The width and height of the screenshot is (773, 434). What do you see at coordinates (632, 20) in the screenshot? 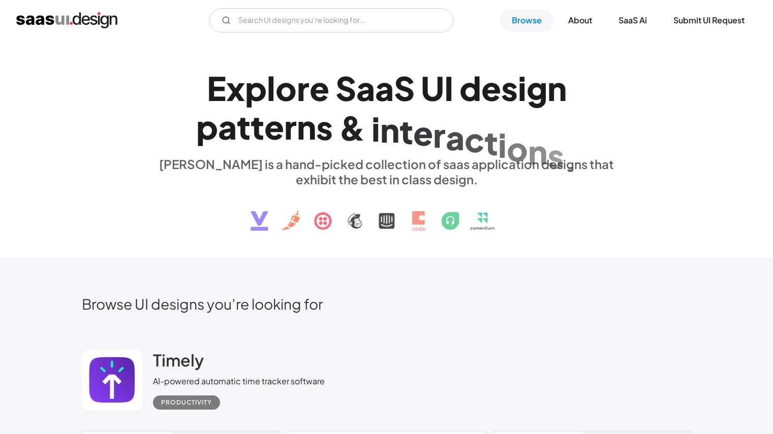
I see `a: SaaS Ai` at bounding box center [632, 20].